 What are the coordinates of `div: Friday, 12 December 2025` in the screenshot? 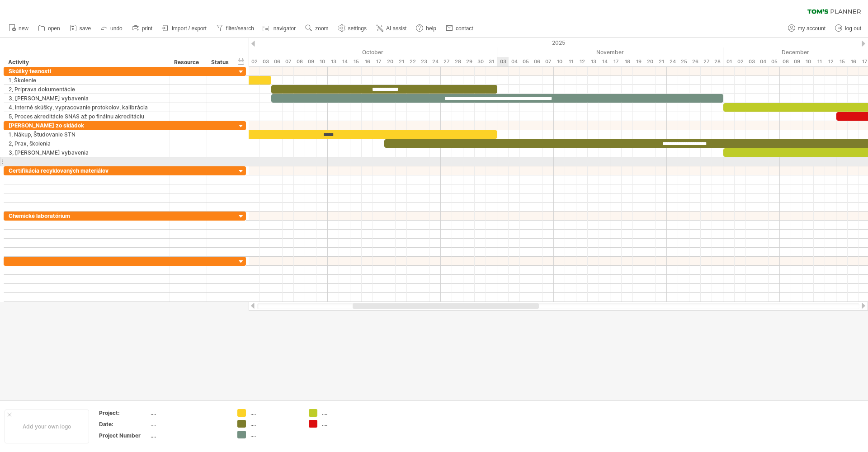 It's located at (830, 61).